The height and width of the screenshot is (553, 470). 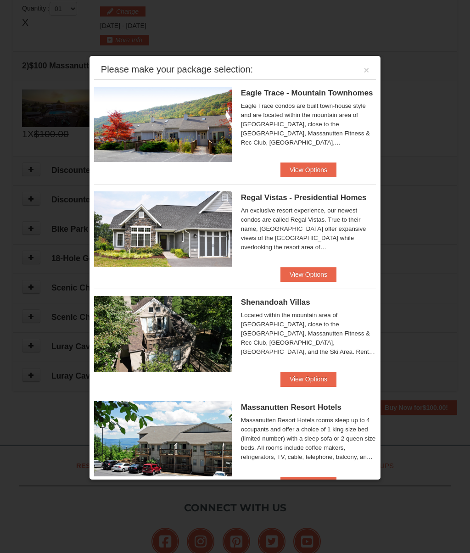 What do you see at coordinates (307, 93) in the screenshot?
I see `span: Eagle Trace - Mountain Townhomes` at bounding box center [307, 93].